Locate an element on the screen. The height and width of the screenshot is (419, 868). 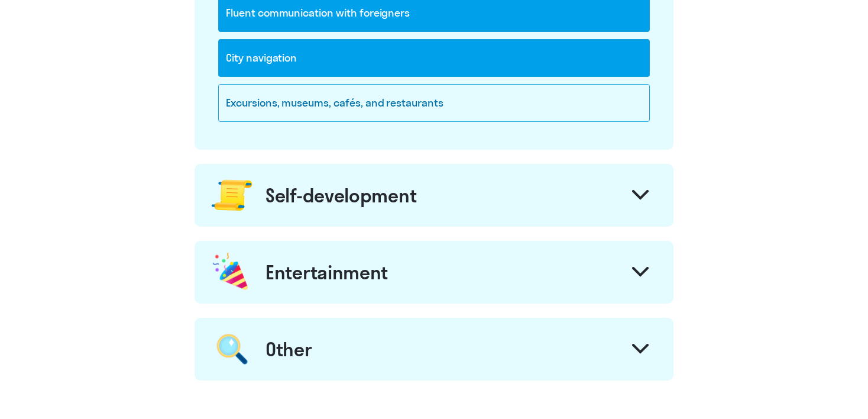
div: Excursions, museums, cafés, and restaurants is located at coordinates (434, 103).